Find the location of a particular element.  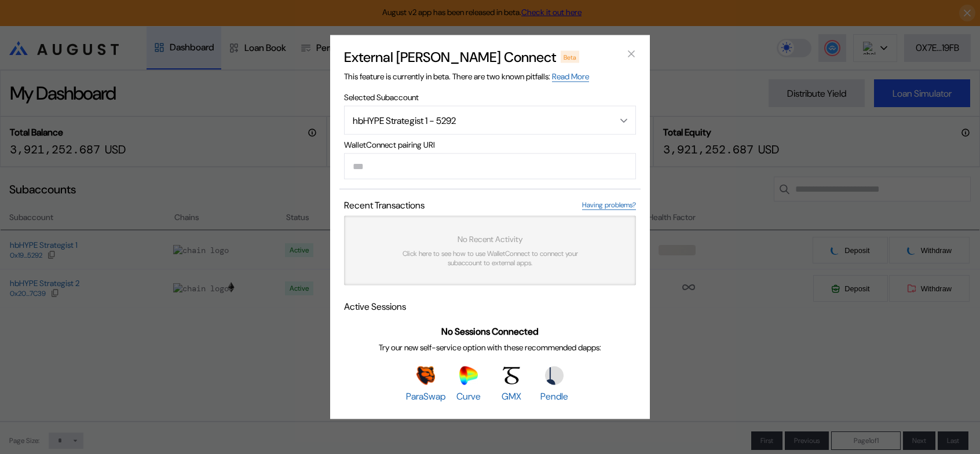

button: close modal is located at coordinates (632, 54).